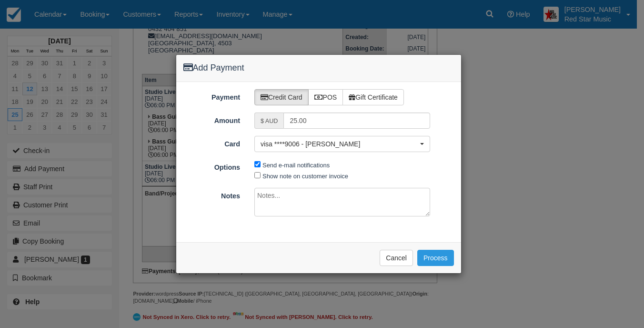  What do you see at coordinates (212, 143) in the screenshot?
I see `label: Card` at bounding box center [212, 143].